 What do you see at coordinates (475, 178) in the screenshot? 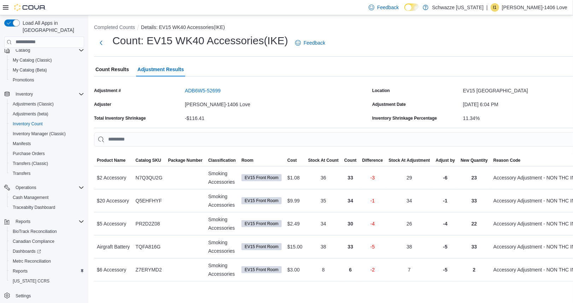
I see `p: 23` at bounding box center [475, 178].